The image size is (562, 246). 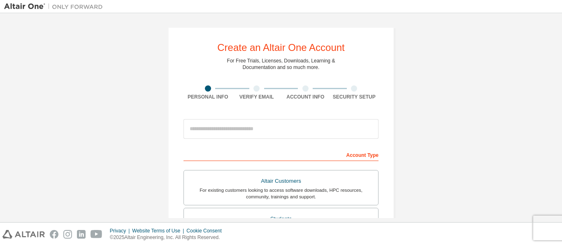 What do you see at coordinates (208, 97) in the screenshot?
I see `div: Personal Info` at bounding box center [208, 97].